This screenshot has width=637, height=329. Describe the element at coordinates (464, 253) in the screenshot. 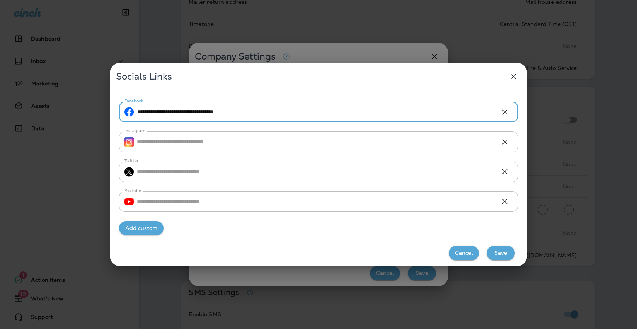

I see `button: Cancel` at that location.